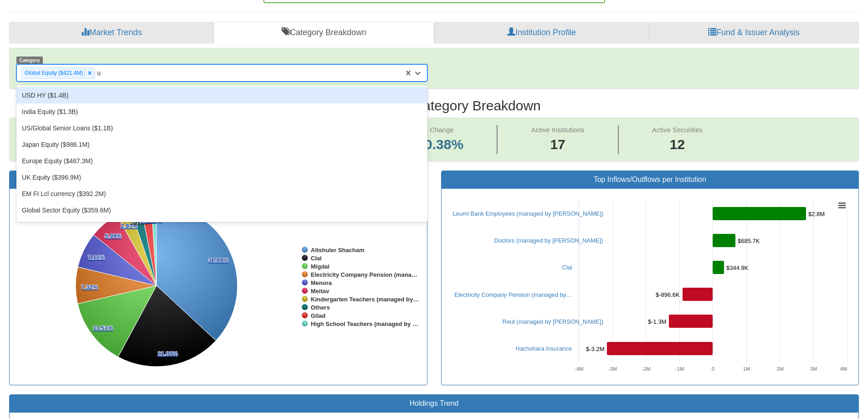 This screenshot has height=419, width=868. Describe the element at coordinates (748, 240) in the screenshot. I see `tspan: $685.7K` at that location.